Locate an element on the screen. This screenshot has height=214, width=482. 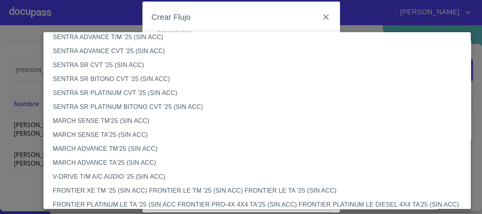
li: SENTRA ADVANCE CVT '25 (SIN ACC) is located at coordinates (259, 51).